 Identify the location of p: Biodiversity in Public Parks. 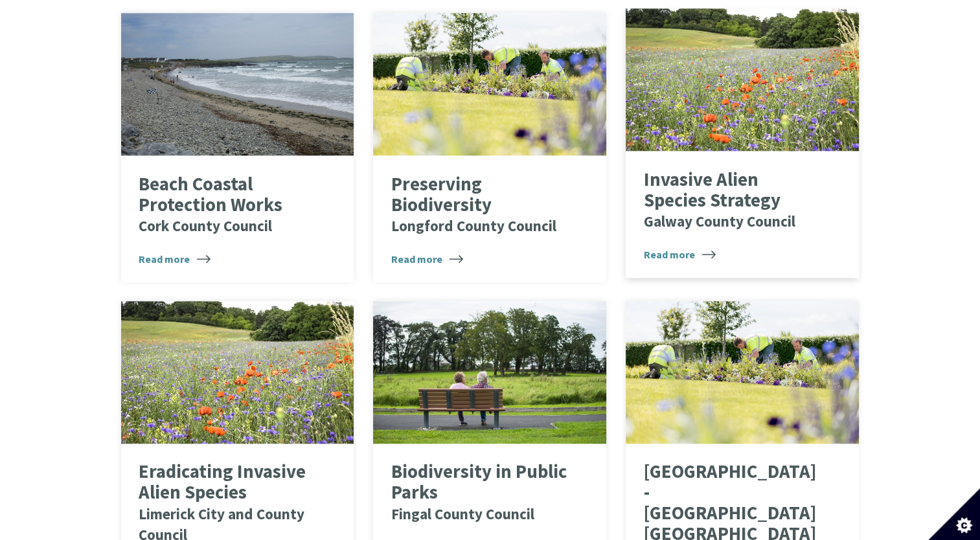
(480, 492).